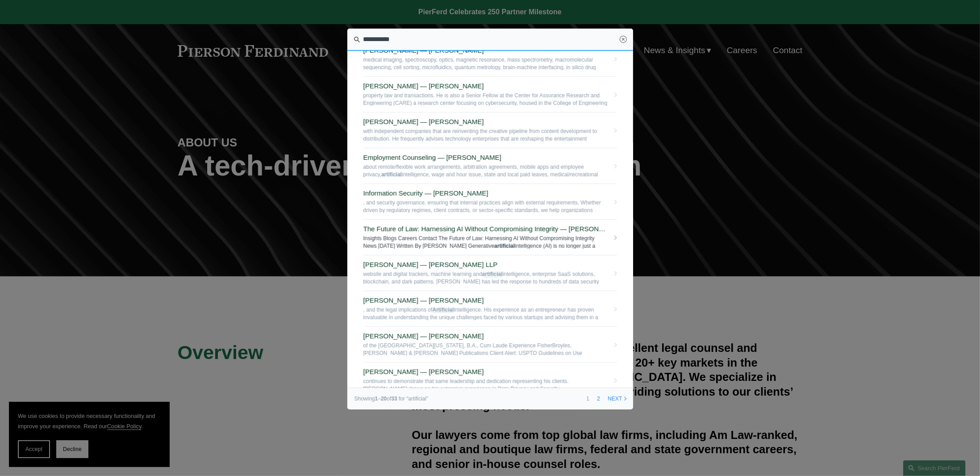 The width and height of the screenshot is (980, 476). I want to click on span: continues to demonstrate that same leadership and dedication representing his clients. [PERSON_NA..., so click(486, 384).